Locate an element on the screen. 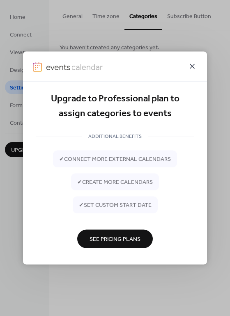 The height and width of the screenshot is (316, 230). img: logo-type is located at coordinates (74, 67).